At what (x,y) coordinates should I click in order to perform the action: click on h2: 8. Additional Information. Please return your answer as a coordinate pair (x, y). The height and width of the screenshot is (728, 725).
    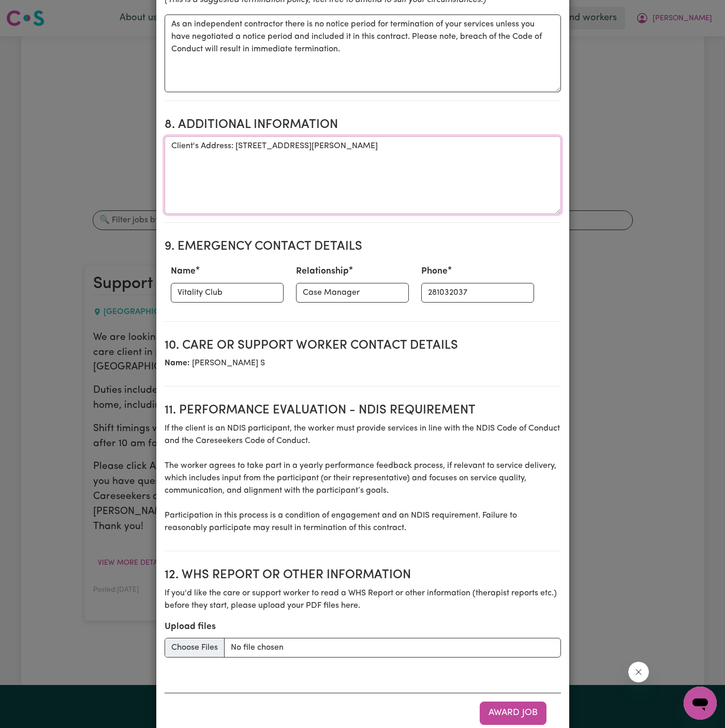
    Looking at the image, I should click on (363, 125).